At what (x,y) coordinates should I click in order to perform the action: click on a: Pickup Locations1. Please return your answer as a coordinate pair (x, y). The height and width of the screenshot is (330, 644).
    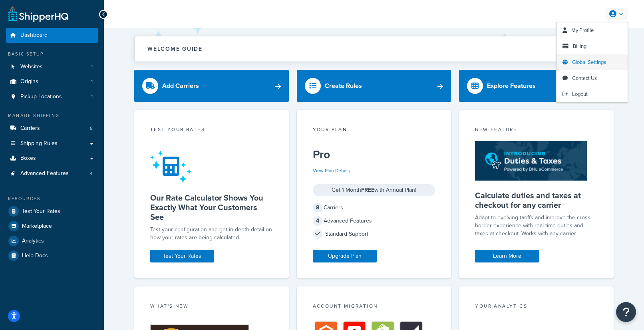
    Looking at the image, I should click on (52, 97).